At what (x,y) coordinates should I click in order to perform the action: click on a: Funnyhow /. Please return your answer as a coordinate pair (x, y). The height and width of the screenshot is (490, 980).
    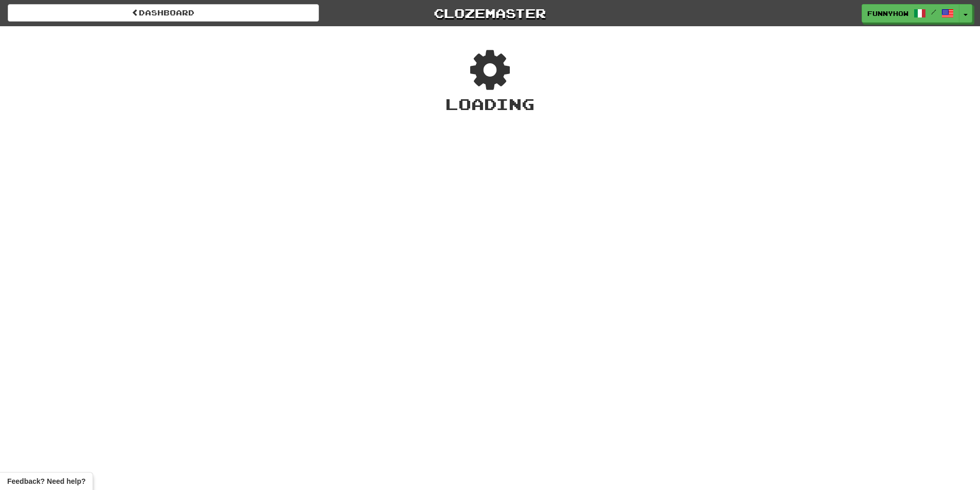
    Looking at the image, I should click on (910, 13).